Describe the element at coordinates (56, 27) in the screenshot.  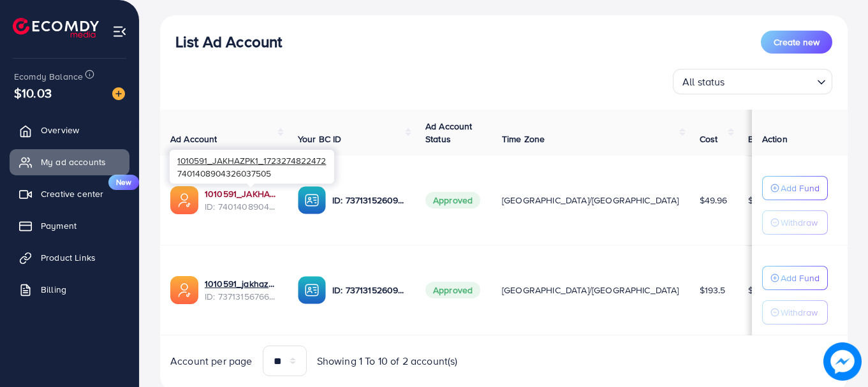
I see `a: logo` at that location.